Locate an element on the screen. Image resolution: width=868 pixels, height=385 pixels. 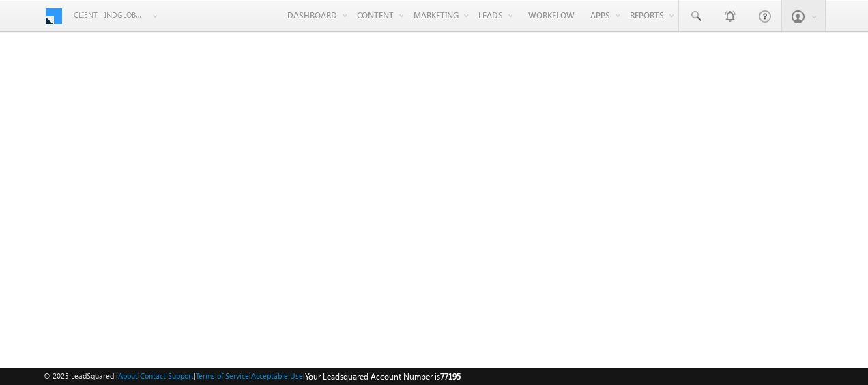
a: Contact Support is located at coordinates (166, 375).